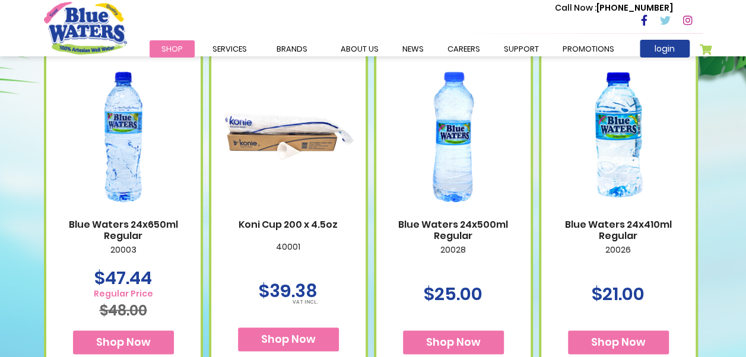 The image size is (746, 357). What do you see at coordinates (413, 49) in the screenshot?
I see `a: News` at bounding box center [413, 49].